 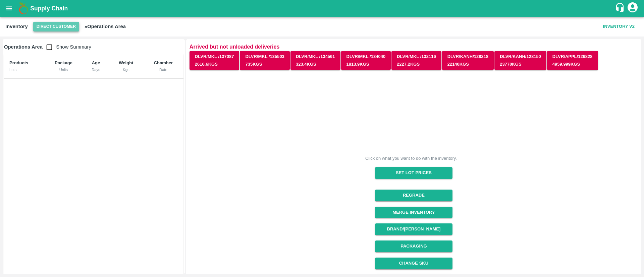 I want to click on button: DLVR/MKL /134561323.4Kgs, so click(x=316, y=60).